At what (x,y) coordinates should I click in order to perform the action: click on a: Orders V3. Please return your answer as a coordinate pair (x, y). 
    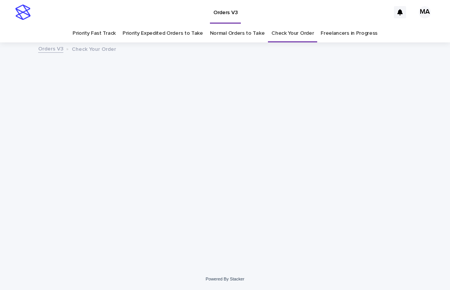
    Looking at the image, I should click on (51, 48).